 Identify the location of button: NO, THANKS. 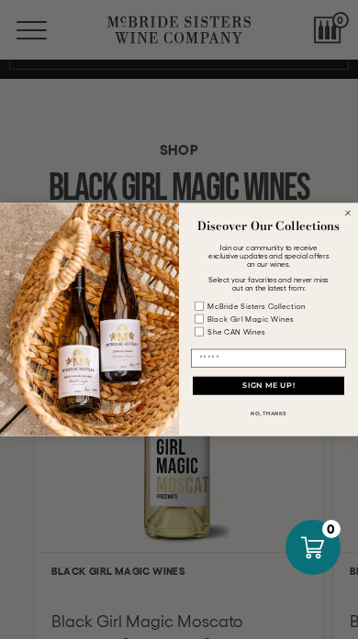
(268, 414).